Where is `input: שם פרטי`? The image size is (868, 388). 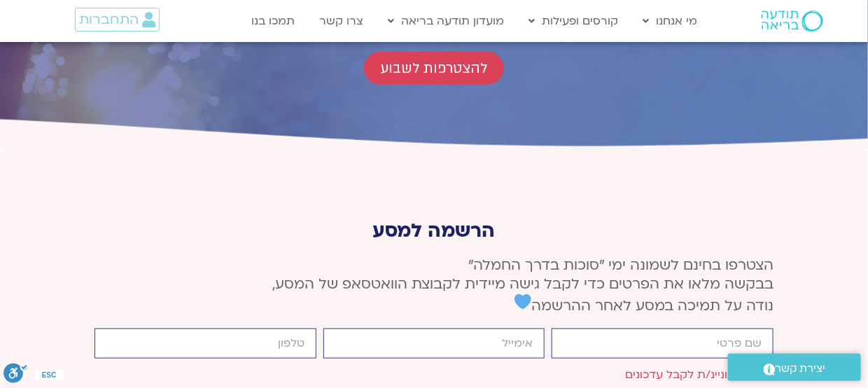 input: שם פרטי is located at coordinates (663, 343).